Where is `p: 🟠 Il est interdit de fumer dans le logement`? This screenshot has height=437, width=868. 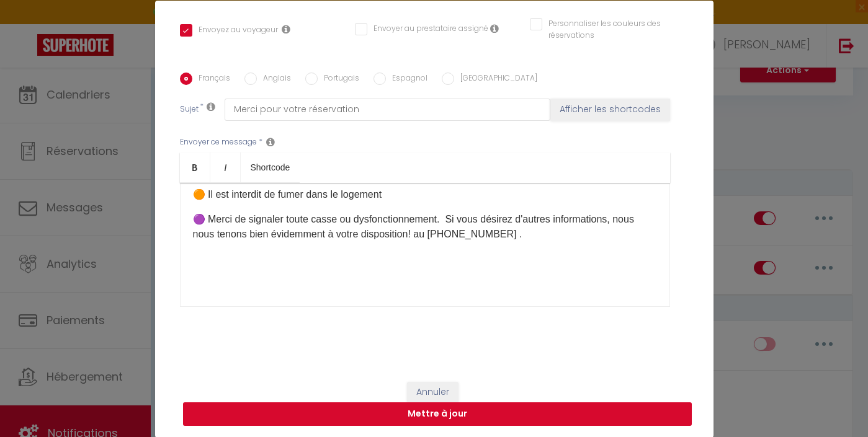 p: 🟠 Il est interdit de fumer dans le logement is located at coordinates (425, 195).